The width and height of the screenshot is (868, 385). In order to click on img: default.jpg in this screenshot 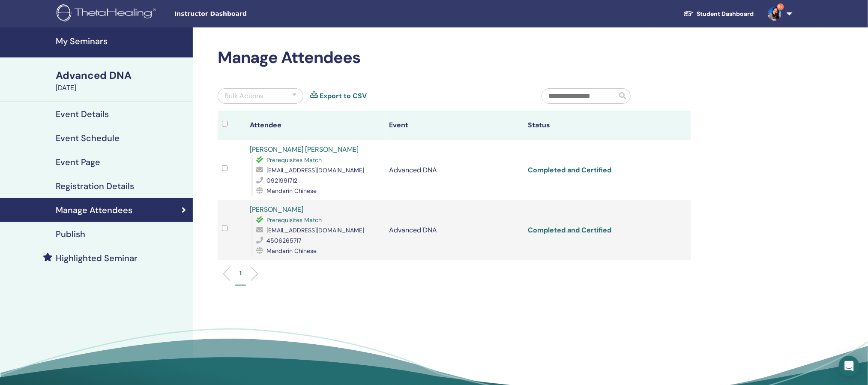, I will do `click(774, 14)`.